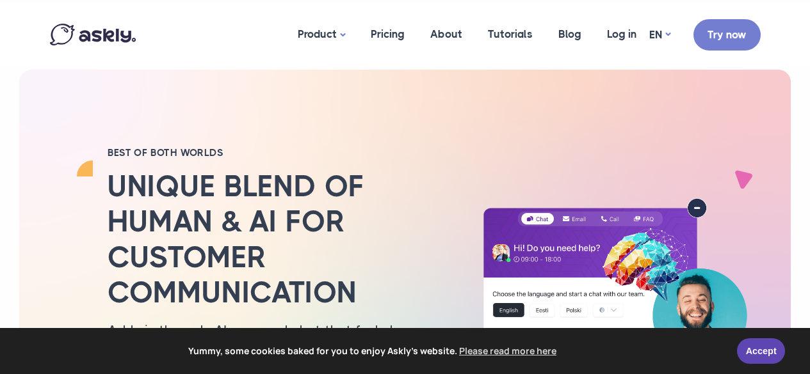 Image resolution: width=810 pixels, height=374 pixels. What do you see at coordinates (446, 34) in the screenshot?
I see `a: About` at bounding box center [446, 34].